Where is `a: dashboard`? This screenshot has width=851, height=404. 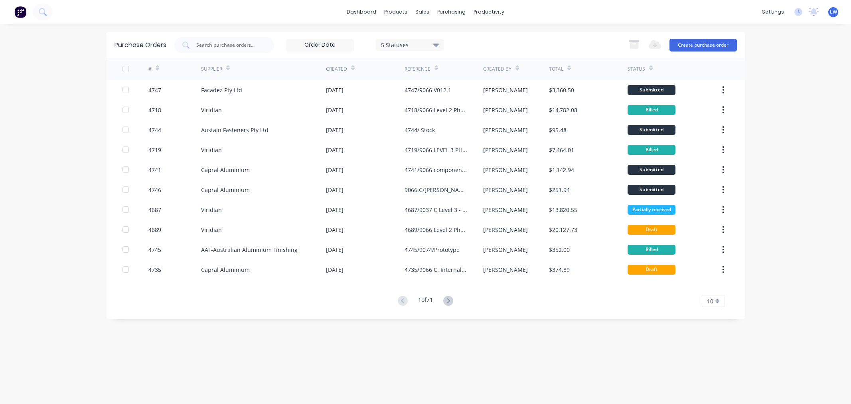 a: dashboard is located at coordinates (361, 12).